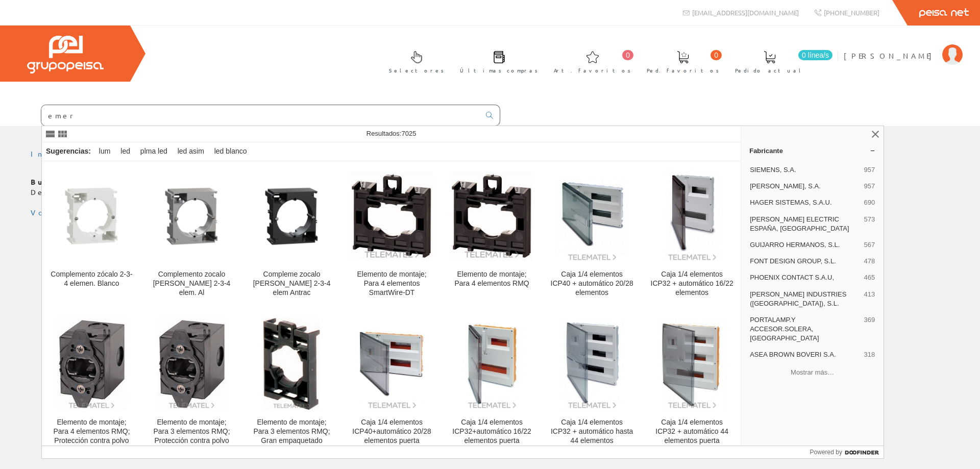 The height and width of the screenshot is (469, 980). What do you see at coordinates (591, 236) in the screenshot?
I see `a: Caja 1/4 elementos ICP40 + automático 20/28 elementos Caja 1/4 elementos ICP40 + automático 20/28...` at bounding box center [591, 236].